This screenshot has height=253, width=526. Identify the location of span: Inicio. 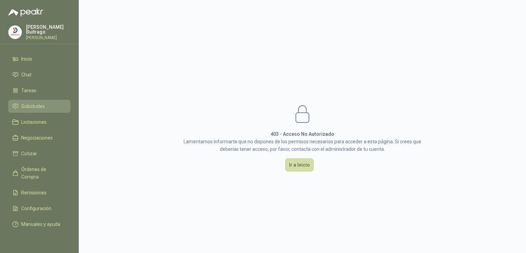
(27, 59).